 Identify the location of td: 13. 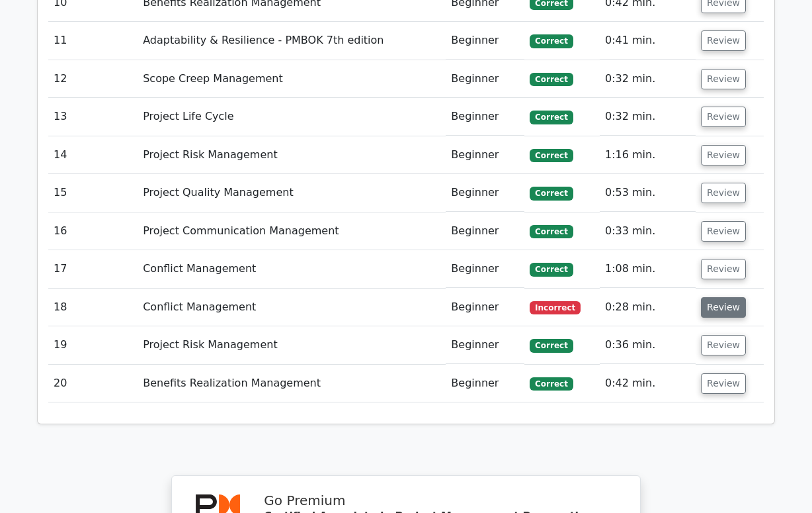
(93, 117).